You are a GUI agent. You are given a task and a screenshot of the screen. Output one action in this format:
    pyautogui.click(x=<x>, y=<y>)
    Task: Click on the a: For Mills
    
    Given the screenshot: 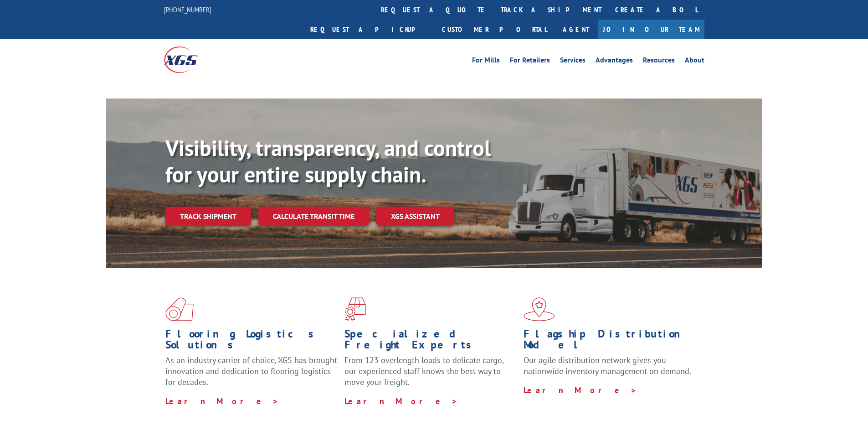 What is the action you would take?
    pyautogui.click(x=485, y=61)
    